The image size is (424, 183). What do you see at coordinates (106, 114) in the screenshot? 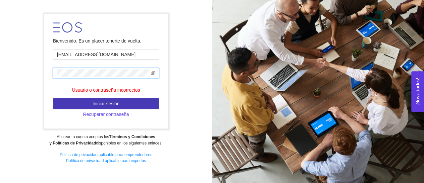
I see `button: Recuperar contraseña` at bounding box center [106, 114].